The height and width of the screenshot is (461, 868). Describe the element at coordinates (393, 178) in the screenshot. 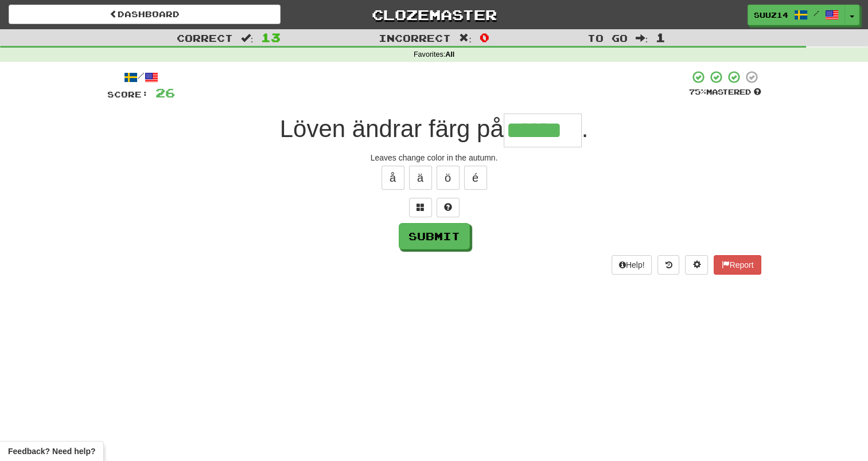

I see `button: å` at that location.